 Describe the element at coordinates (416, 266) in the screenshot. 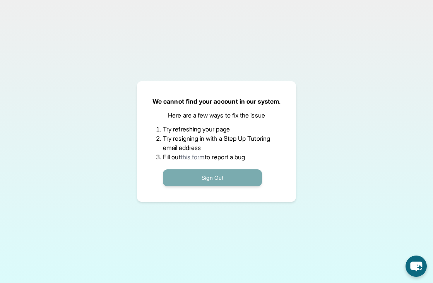

I see `button: chat-button` at that location.